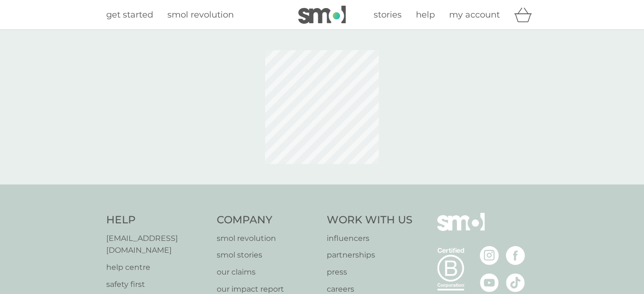  I want to click on a: influencers, so click(369, 238).